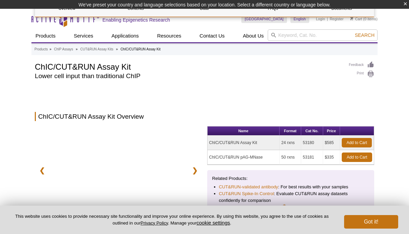 The width and height of the screenshot is (409, 234). I want to click on a: Feedback, so click(361, 65).